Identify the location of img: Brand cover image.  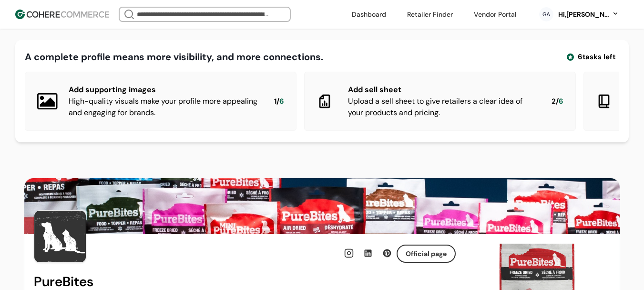
(322, 206).